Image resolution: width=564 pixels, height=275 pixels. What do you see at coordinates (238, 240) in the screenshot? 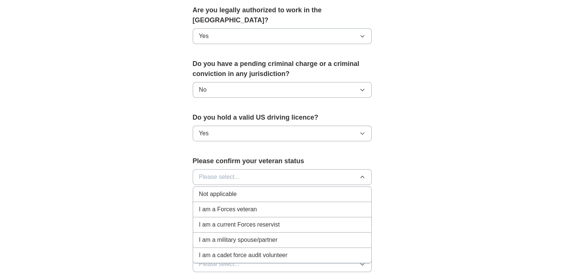
I see `span: I am a military spouse/partner` at bounding box center [238, 240].